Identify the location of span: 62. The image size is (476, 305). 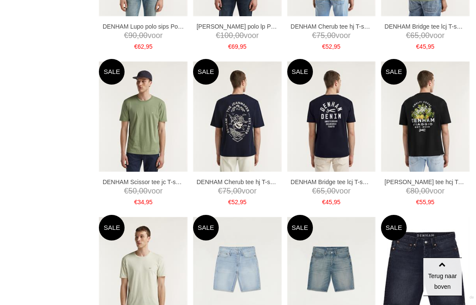
(141, 47).